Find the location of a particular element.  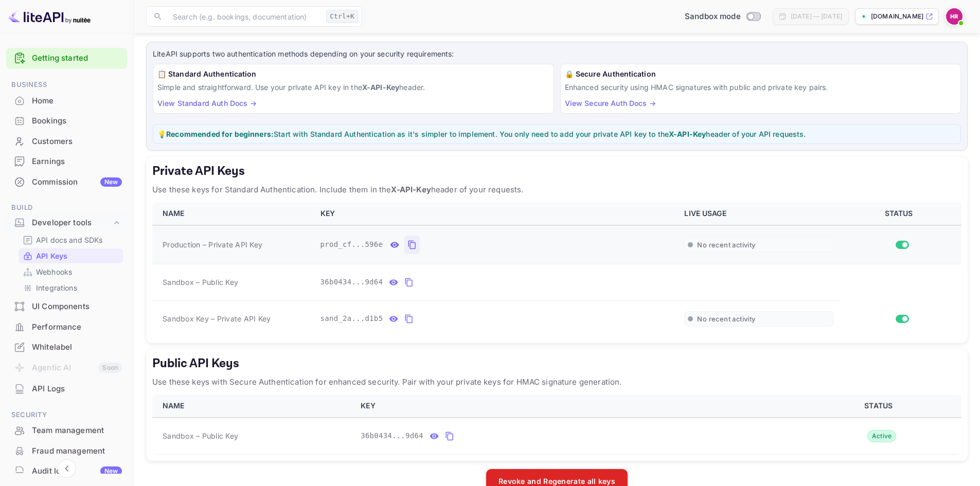

div: API Keys is located at coordinates (70, 255).